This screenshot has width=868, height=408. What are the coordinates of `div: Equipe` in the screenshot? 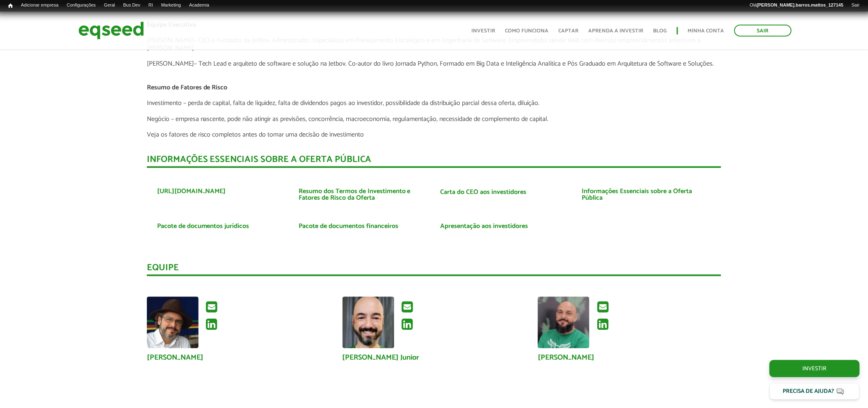 It's located at (434, 270).